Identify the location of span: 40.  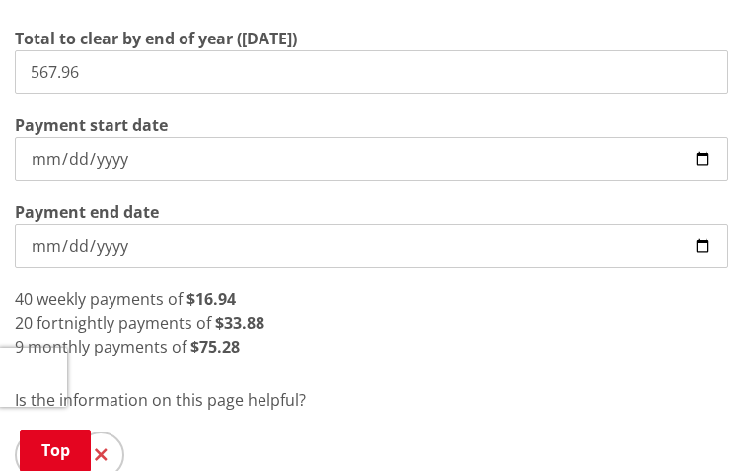
(24, 299).